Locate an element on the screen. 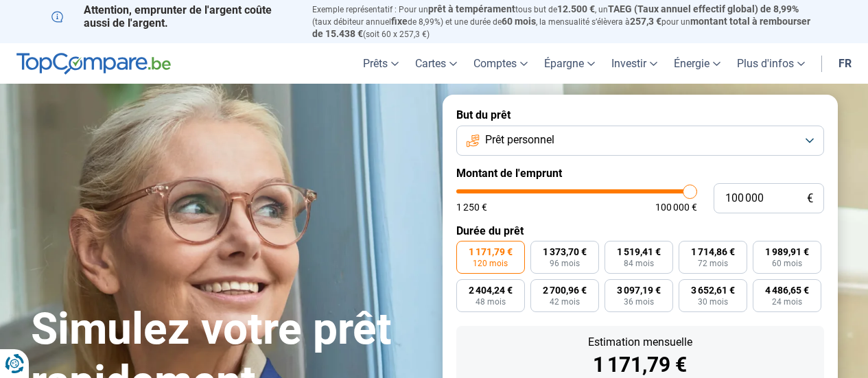 The image size is (868, 378). a: Investir is located at coordinates (634, 63).